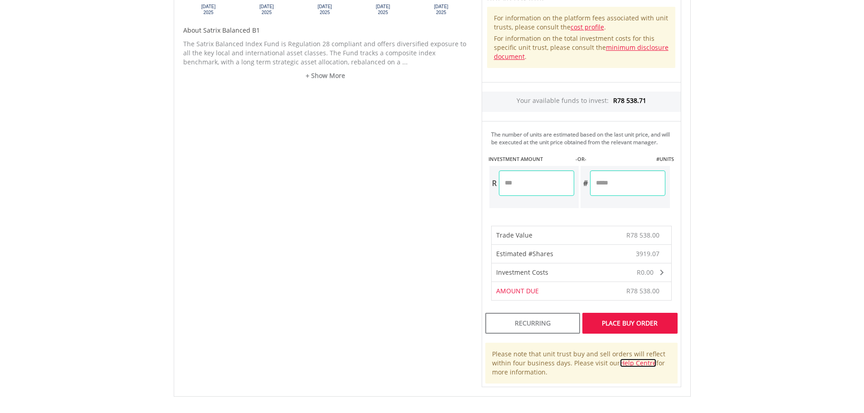 The height and width of the screenshot is (413, 864). I want to click on div: Recurring, so click(533, 323).